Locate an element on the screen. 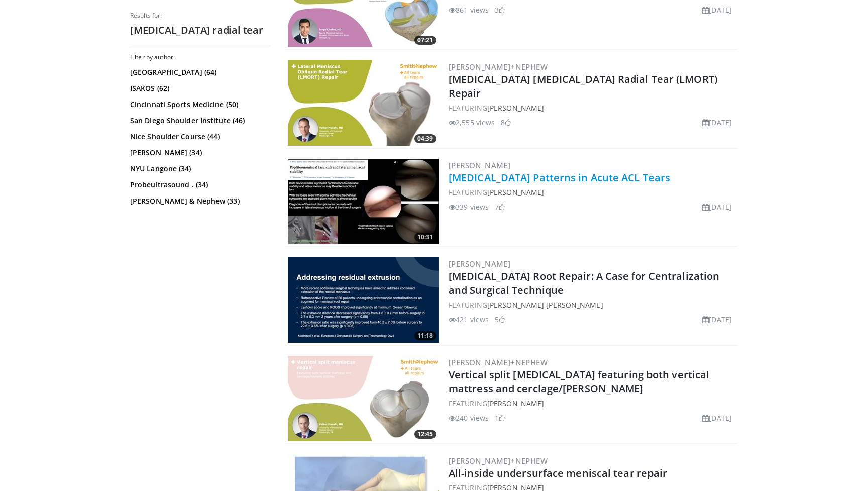 Image resolution: width=868 pixels, height=491 pixels. li: 5 is located at coordinates (500, 319).